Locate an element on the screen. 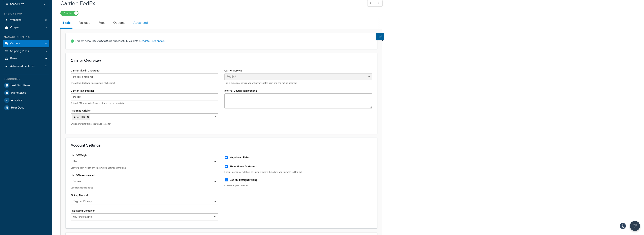  p: FedEx Residential will show as Home Delivery, this allows you to switch to Ground is located at coordinates (298, 172).